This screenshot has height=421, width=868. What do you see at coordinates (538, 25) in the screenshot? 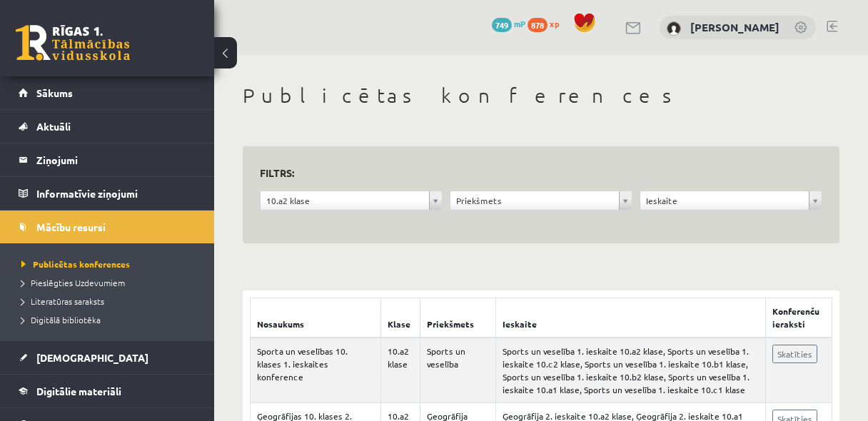
I see `span: 878` at bounding box center [538, 25].